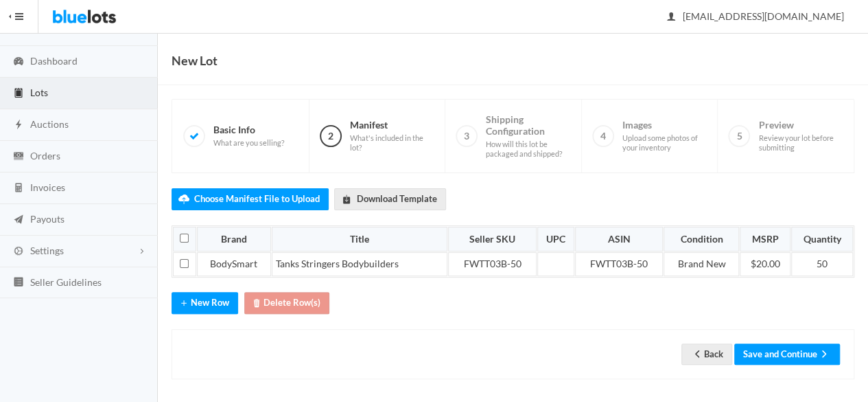  What do you see at coordinates (603, 136) in the screenshot?
I see `span: 4` at bounding box center [603, 136].